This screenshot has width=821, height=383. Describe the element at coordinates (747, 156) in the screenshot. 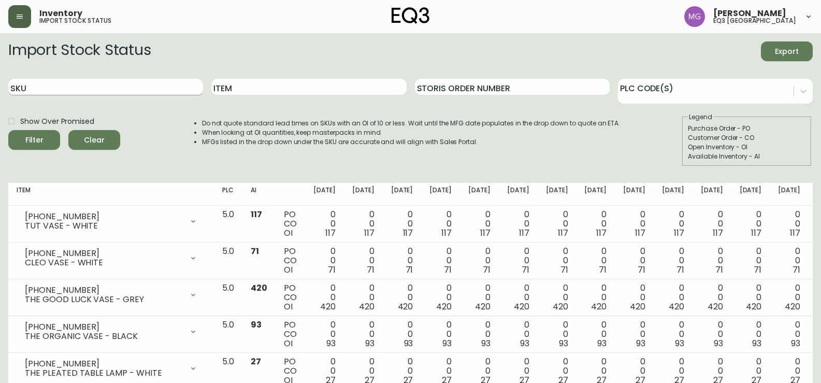

I see `div: Available Inventory - AI` at that location.